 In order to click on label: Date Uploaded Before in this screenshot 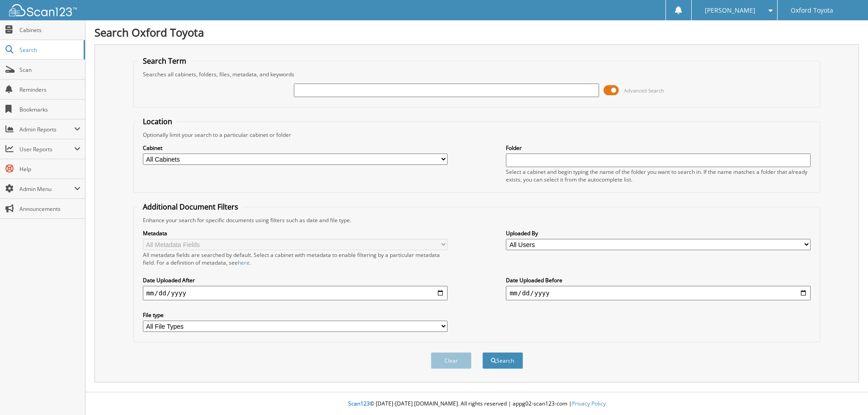, I will do `click(658, 280)`.